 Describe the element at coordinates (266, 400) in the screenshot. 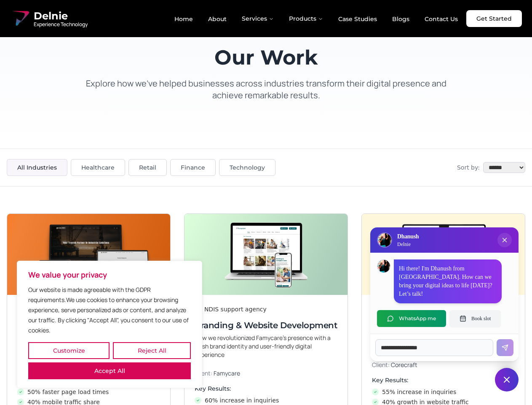

I see `li: 60% increase in inquiries` at that location.